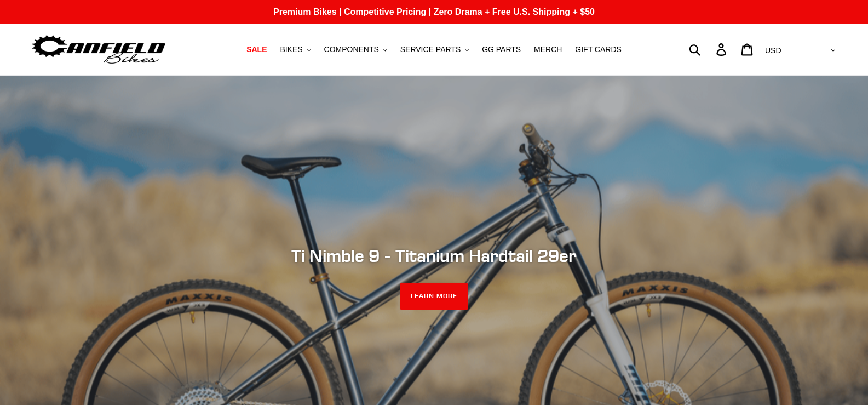  I want to click on button: SERVICE PARTS, so click(434, 49).